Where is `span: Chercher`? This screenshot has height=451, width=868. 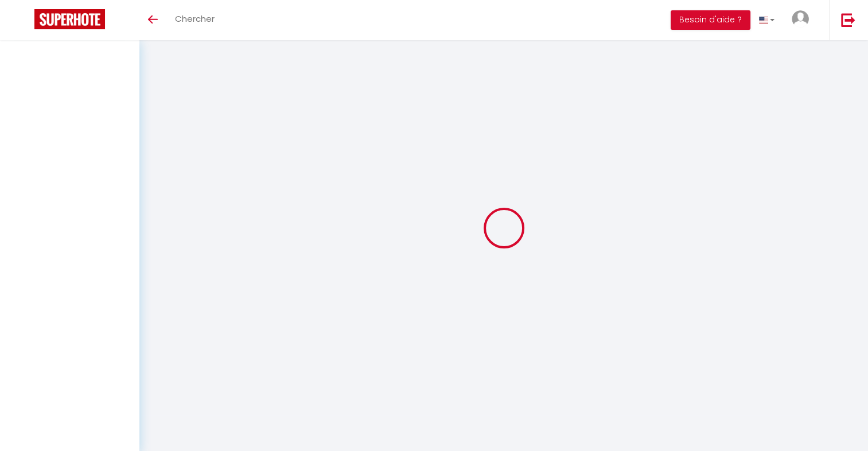 span: Chercher is located at coordinates (194, 18).